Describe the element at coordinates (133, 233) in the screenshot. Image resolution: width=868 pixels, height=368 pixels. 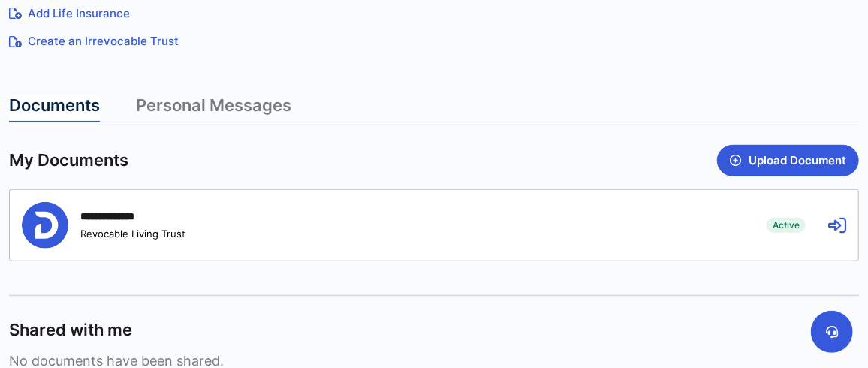
I see `div: Revocable Living Trust` at that location.